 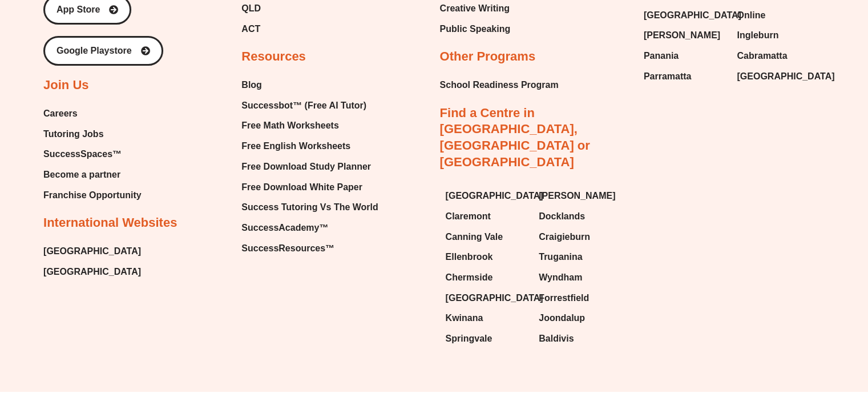 What do you see at coordinates (487, 339) in the screenshot?
I see `a: Springvale` at bounding box center [487, 339].